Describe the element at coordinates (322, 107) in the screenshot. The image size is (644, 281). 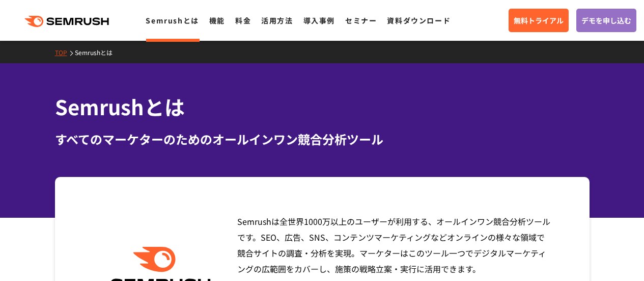
I see `h1: Semrushとは` at that location.